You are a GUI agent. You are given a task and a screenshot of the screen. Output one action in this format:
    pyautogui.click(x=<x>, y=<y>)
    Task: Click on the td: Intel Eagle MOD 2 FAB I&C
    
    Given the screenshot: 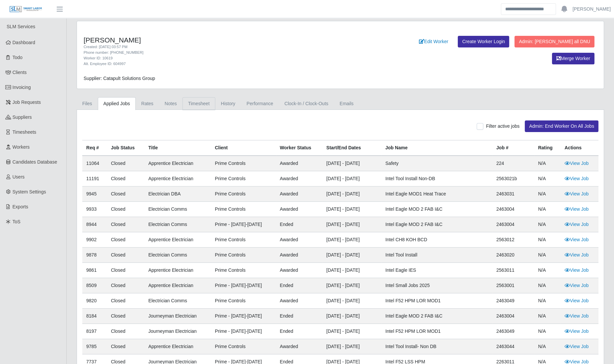 What is the action you would take?
    pyautogui.click(x=437, y=209)
    